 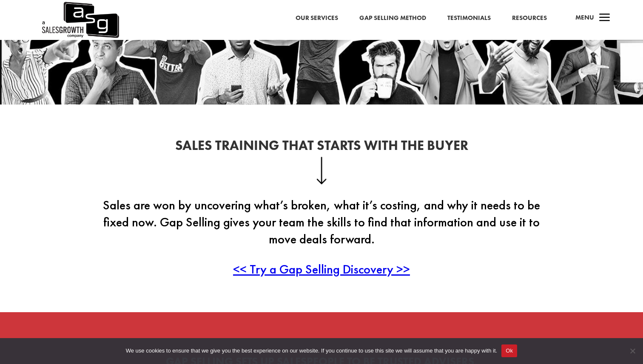 What do you see at coordinates (392, 18) in the screenshot?
I see `a: Gap Selling Method` at bounding box center [392, 18].